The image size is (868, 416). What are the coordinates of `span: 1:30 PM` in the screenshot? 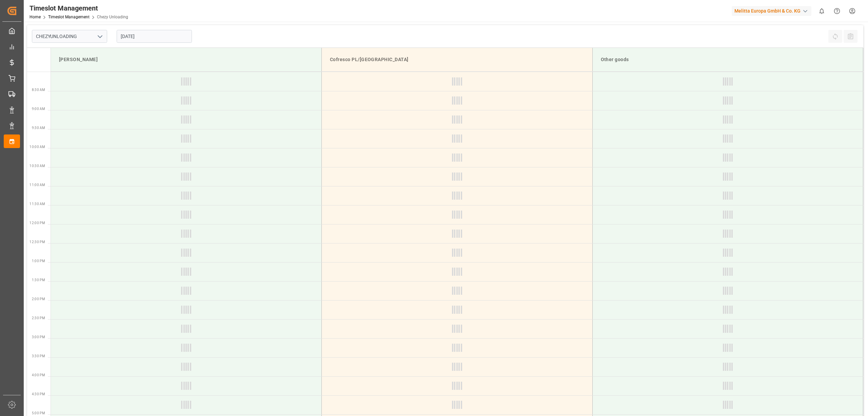 It's located at (38, 279).